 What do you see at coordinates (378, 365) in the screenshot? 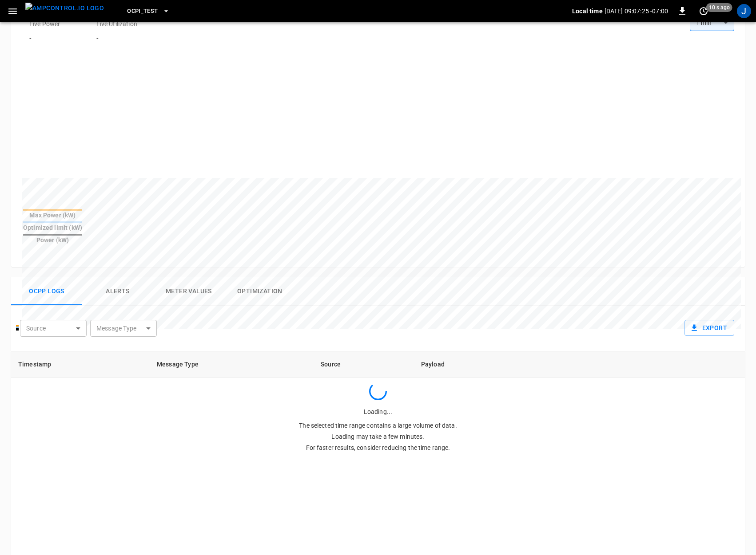
I see `table: opcc-messages-table` at bounding box center [378, 365].